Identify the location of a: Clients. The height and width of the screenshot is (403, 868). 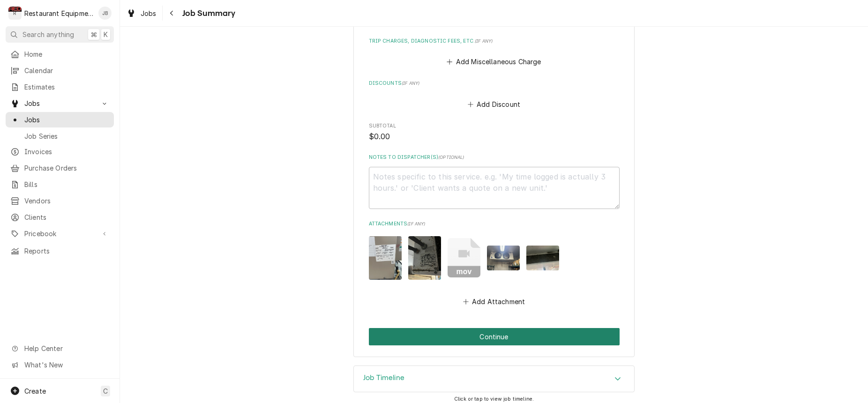
(60, 217).